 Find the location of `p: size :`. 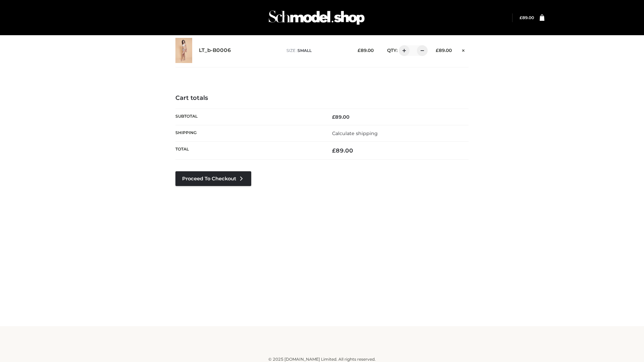

p: size : is located at coordinates (317, 51).